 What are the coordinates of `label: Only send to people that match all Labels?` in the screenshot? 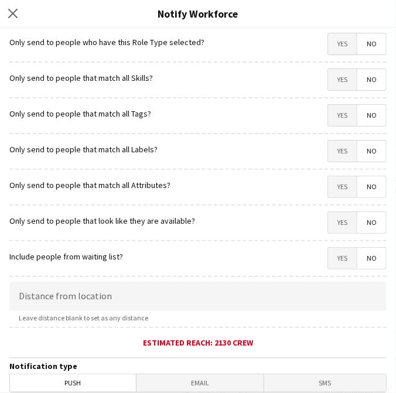 It's located at (83, 149).